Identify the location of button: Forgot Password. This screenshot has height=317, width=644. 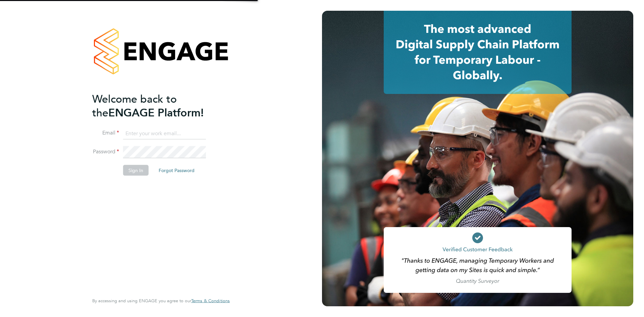
(176, 170).